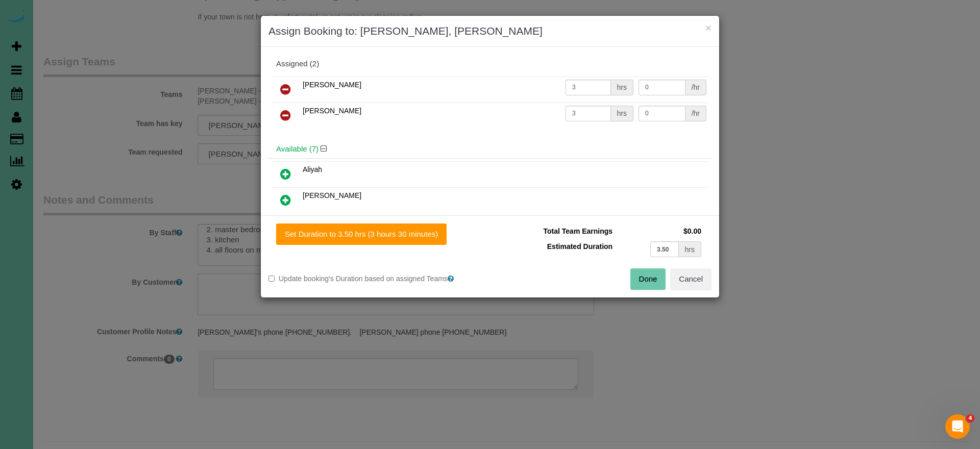 The image size is (980, 449). Describe the element at coordinates (490, 149) in the screenshot. I see `h4: Available (7)` at that location.